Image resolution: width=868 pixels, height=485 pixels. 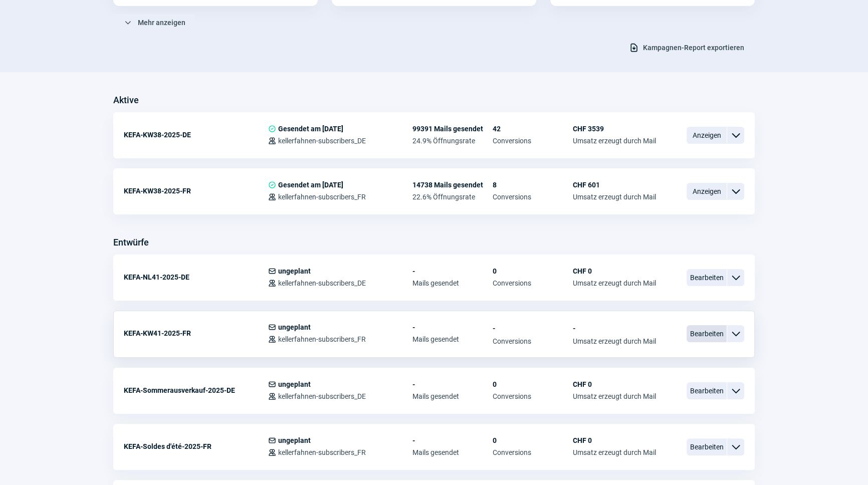 I want to click on span: 99391 Mails gesendet, so click(x=453, y=129).